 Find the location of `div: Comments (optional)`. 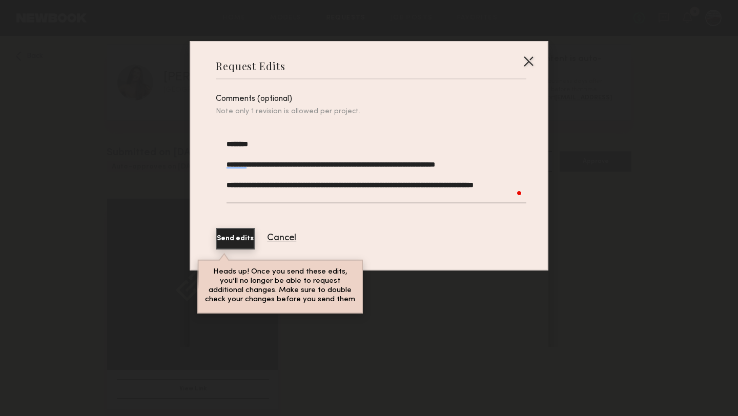

div: Comments (optional) is located at coordinates (371, 99).